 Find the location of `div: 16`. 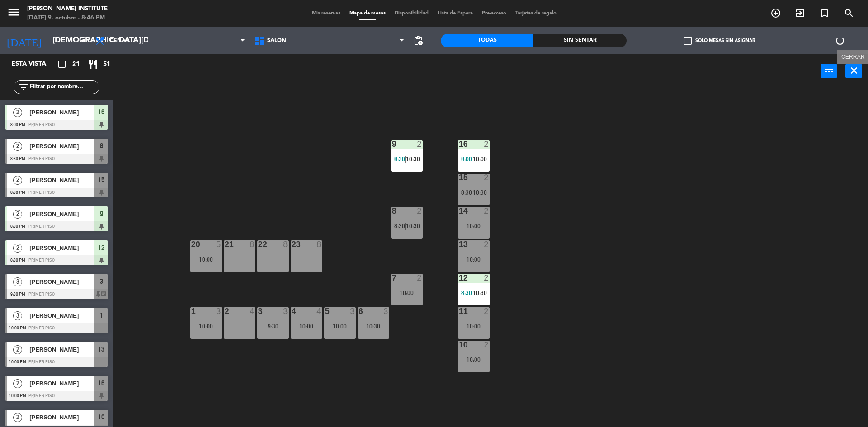

div: 16 is located at coordinates (459, 144).